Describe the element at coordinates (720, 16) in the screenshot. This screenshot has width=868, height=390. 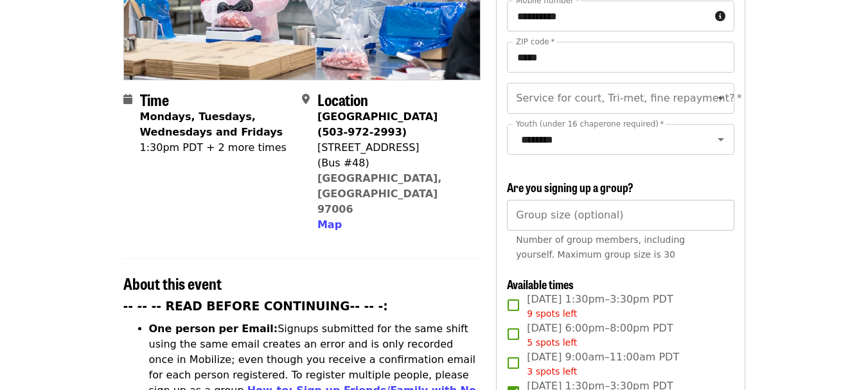
I see `i: circle-info icon` at that location.